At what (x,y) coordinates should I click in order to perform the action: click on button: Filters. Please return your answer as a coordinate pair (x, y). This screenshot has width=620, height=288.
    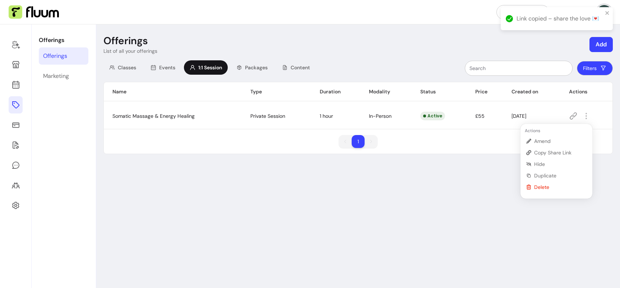
    Looking at the image, I should click on (595, 68).